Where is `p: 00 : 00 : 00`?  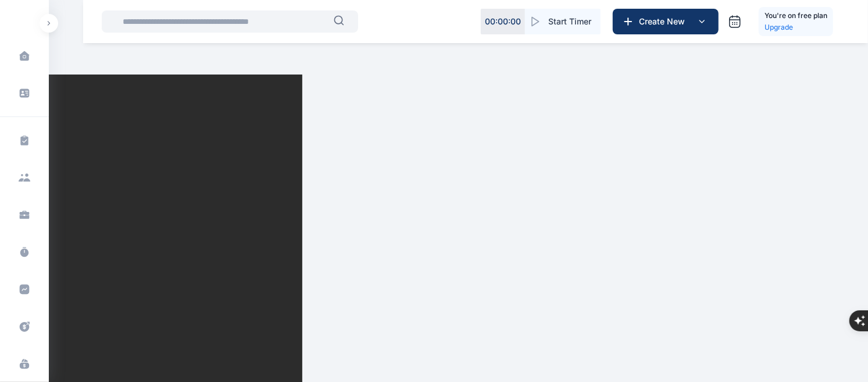 p: 00 : 00 : 00 is located at coordinates (503, 22).